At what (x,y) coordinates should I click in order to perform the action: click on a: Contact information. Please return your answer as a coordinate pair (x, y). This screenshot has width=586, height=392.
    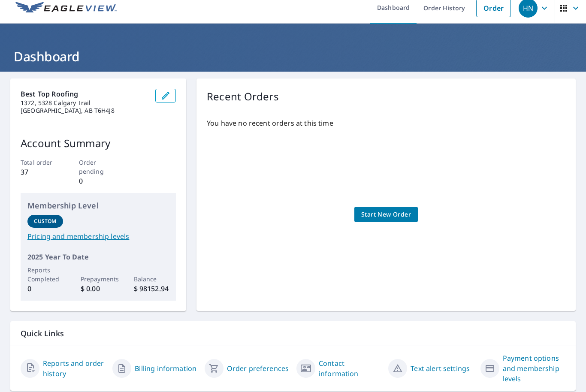
    Looking at the image, I should click on (350, 368).